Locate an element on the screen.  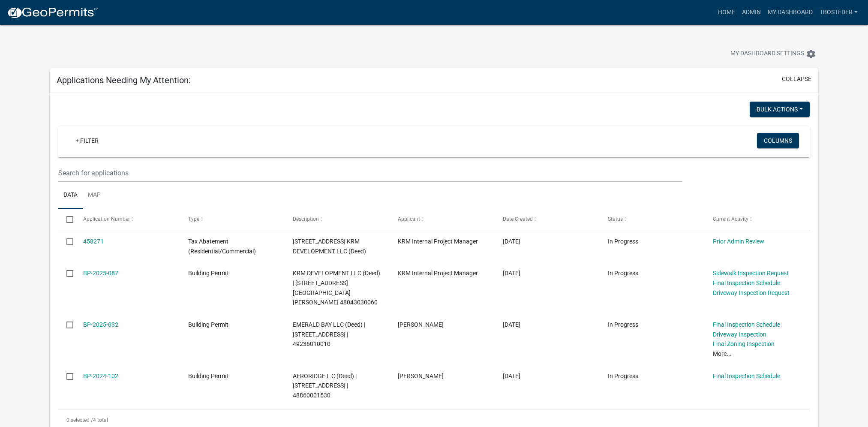
span: My Dashboard Settings is located at coordinates (767, 54).